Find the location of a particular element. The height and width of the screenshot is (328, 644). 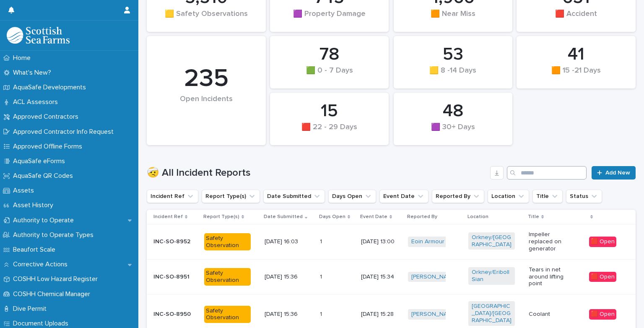

a: Eoin Armour is located at coordinates (428, 242).